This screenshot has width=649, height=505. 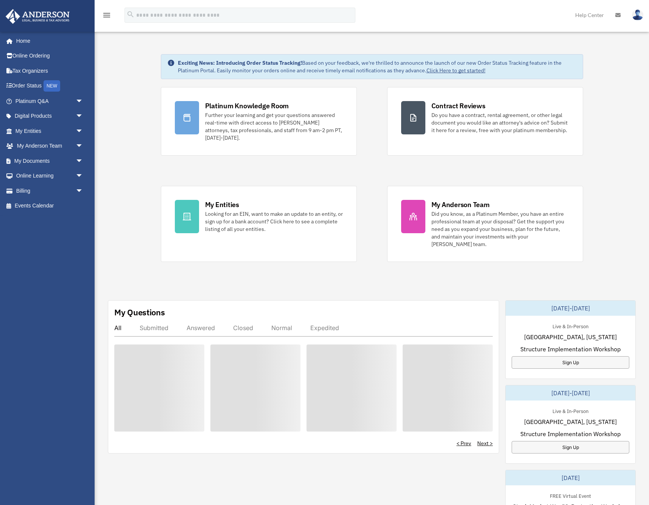 I want to click on i: search, so click(x=131, y=14).